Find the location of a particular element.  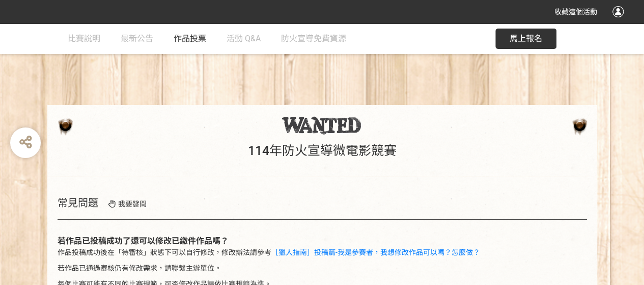

a: 作品投票 is located at coordinates (190, 39).